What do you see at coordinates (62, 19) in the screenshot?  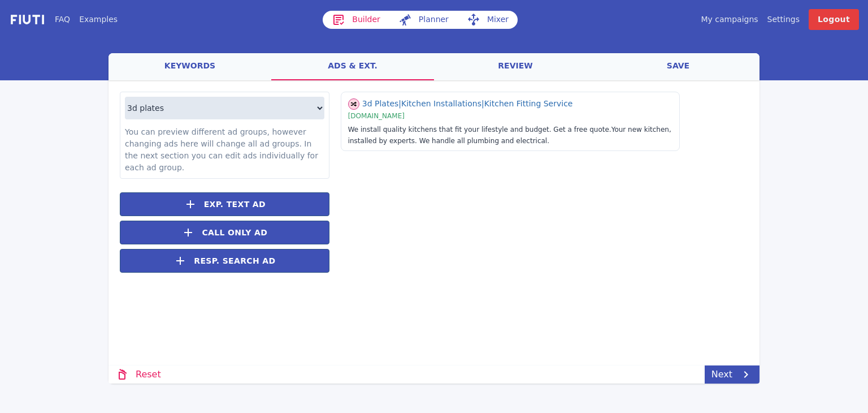 I see `a: FAQ` at bounding box center [62, 19].